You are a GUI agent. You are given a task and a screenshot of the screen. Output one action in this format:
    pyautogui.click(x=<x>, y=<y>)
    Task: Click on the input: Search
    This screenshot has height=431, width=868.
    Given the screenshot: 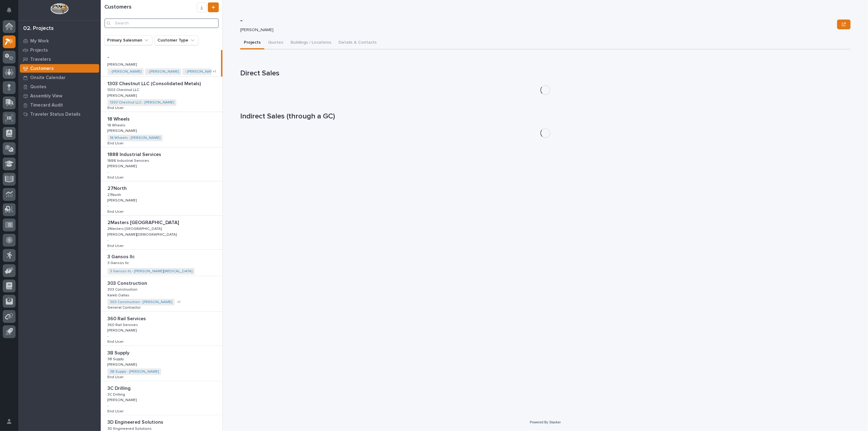 What is the action you would take?
    pyautogui.click(x=161, y=23)
    